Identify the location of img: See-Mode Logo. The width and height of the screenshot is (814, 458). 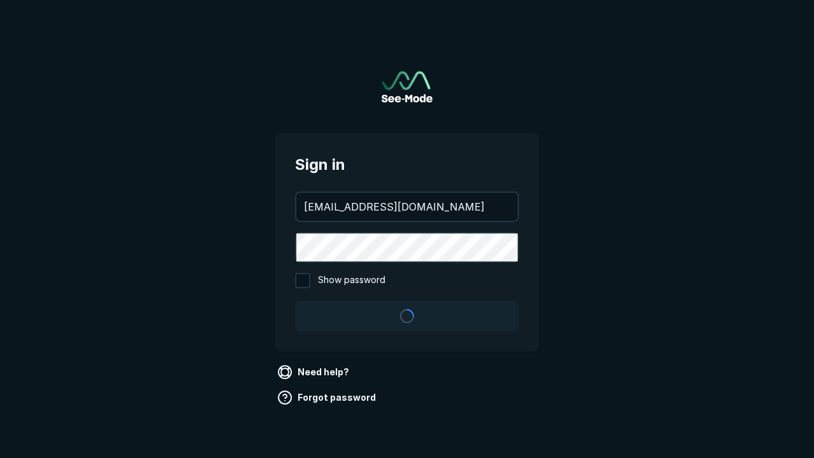
(407, 86).